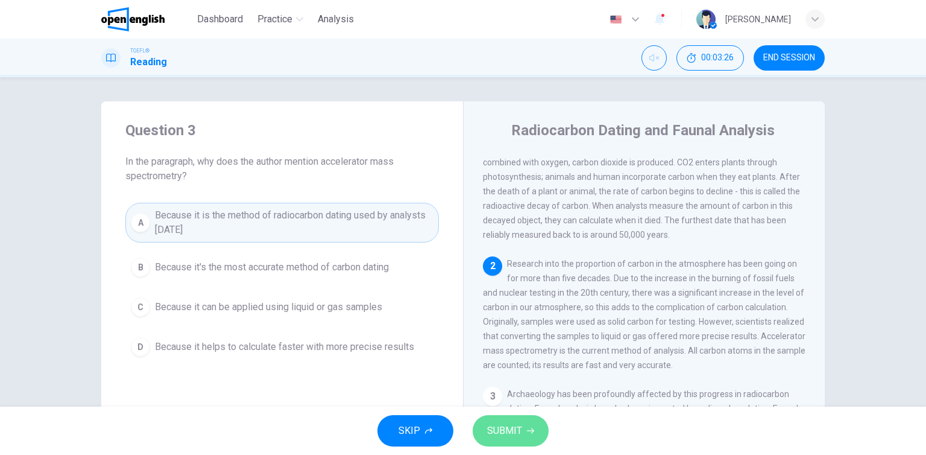 The image size is (926, 455). Describe the element at coordinates (220, 19) in the screenshot. I see `a: Dashboard` at that location.